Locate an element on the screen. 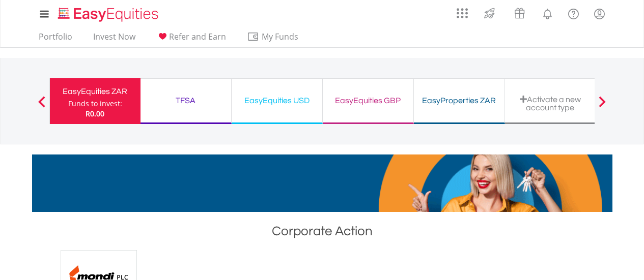  a: AppsGrid is located at coordinates (462, 11).